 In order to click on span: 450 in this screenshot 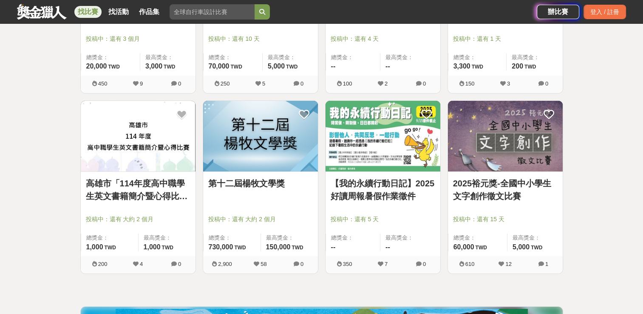, I will do `click(103, 83)`.